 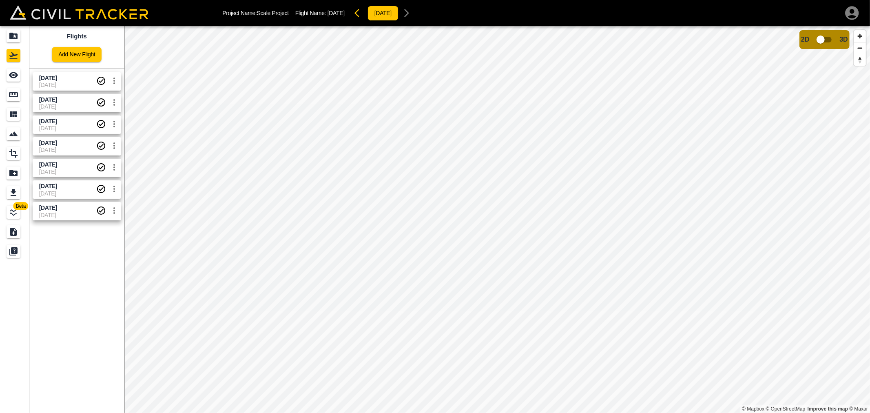 What do you see at coordinates (844, 40) in the screenshot?
I see `span: 3D` at bounding box center [844, 40].